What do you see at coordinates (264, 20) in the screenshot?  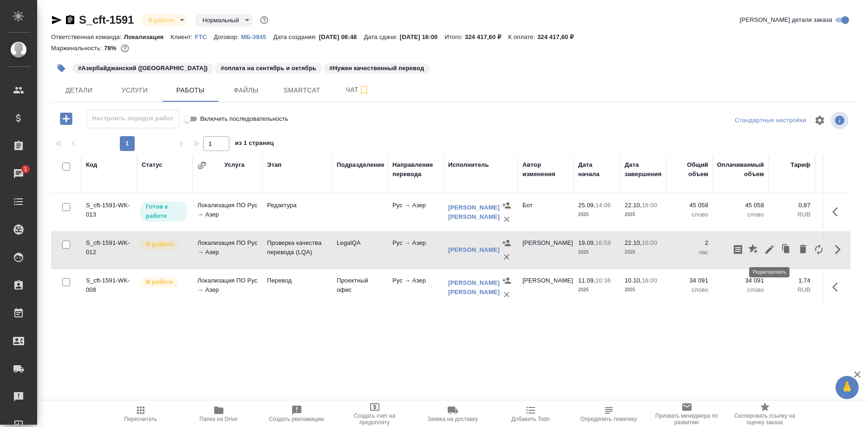 I see `button: Доп статусы указывают на важность/срочность заказа` at bounding box center [264, 20].